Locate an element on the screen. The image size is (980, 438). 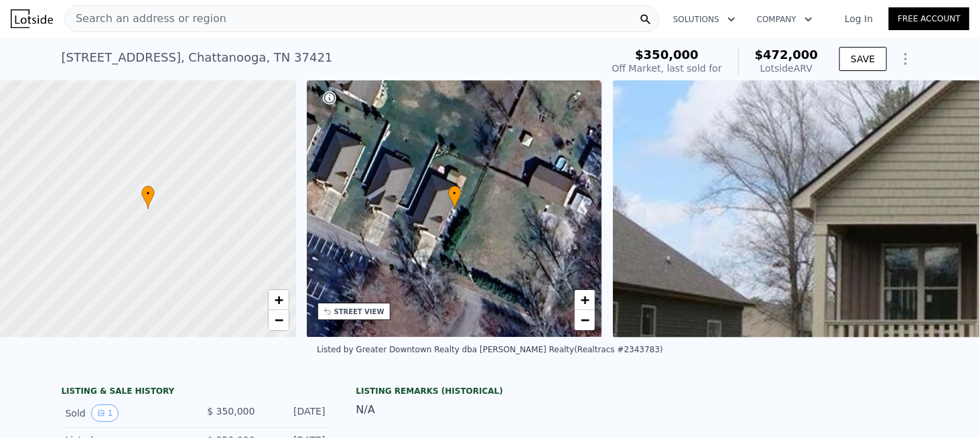
span: $ 350,000 is located at coordinates (231, 411).